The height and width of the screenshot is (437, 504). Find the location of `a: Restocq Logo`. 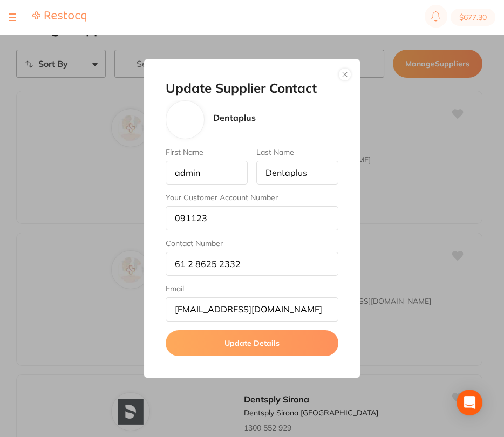

a: Restocq Logo is located at coordinates (59, 17).